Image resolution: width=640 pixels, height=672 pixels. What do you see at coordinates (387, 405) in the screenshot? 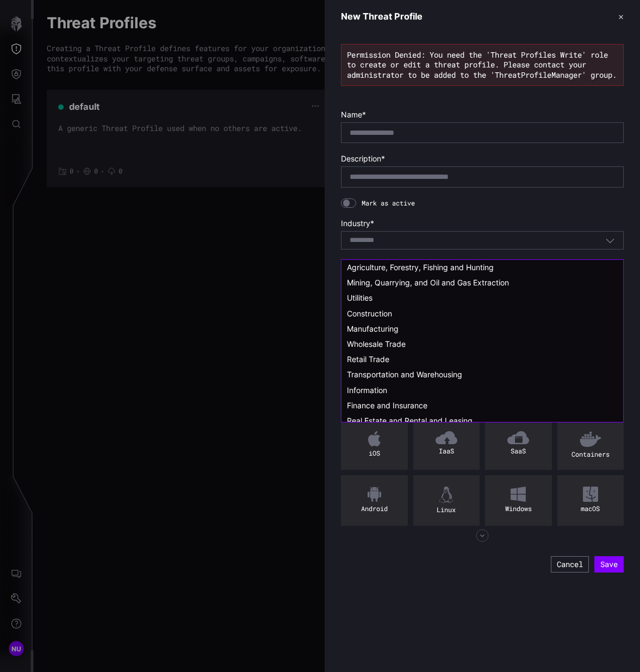
I see `span: Finance and Insurance` at bounding box center [387, 405].